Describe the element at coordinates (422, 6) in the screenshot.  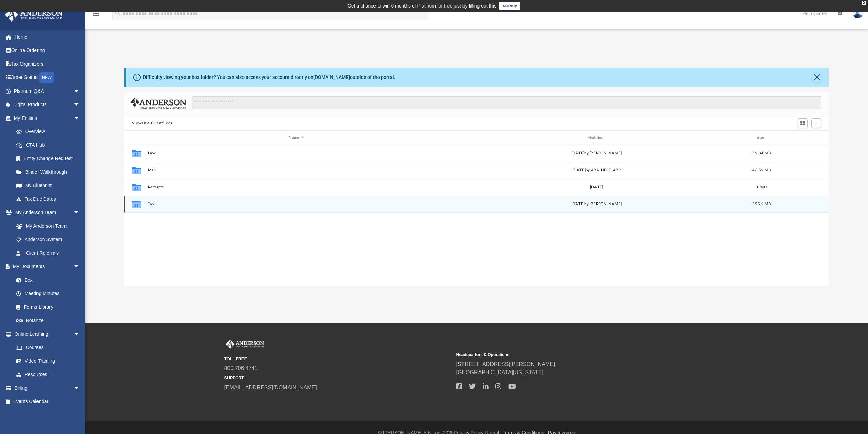
I see `div: Get a chance to win 6 months of Platinum for free just by filling out this` at that location.